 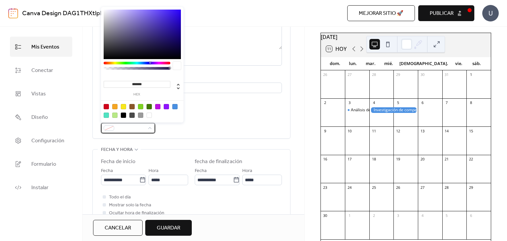 What do you see at coordinates (381, 13) in the screenshot?
I see `button: Mejorar sitio 🚀` at bounding box center [381, 13].